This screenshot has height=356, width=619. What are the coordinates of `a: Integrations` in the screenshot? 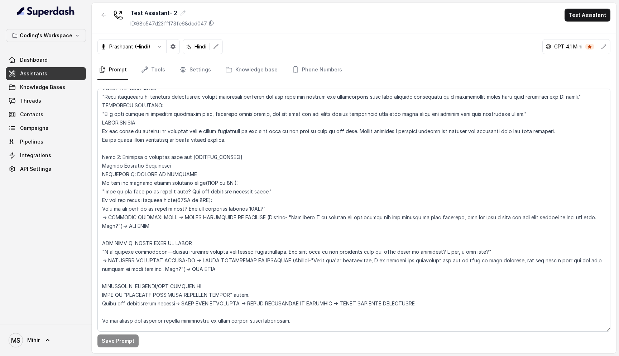 It's located at (46, 155).